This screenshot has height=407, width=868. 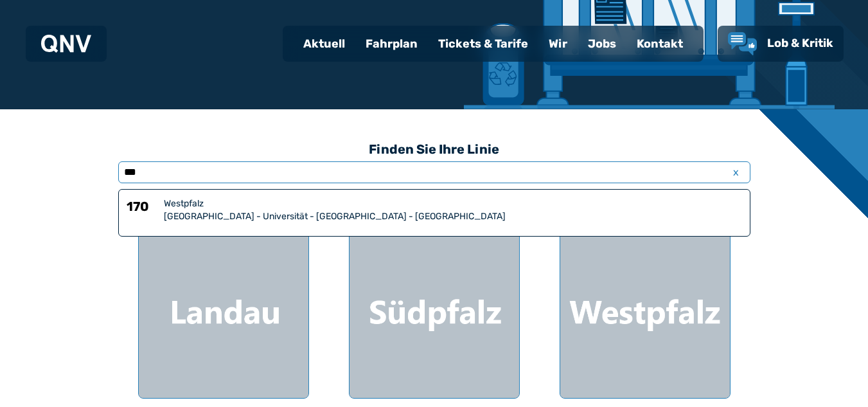 I want to click on a: Jobs, so click(x=602, y=44).